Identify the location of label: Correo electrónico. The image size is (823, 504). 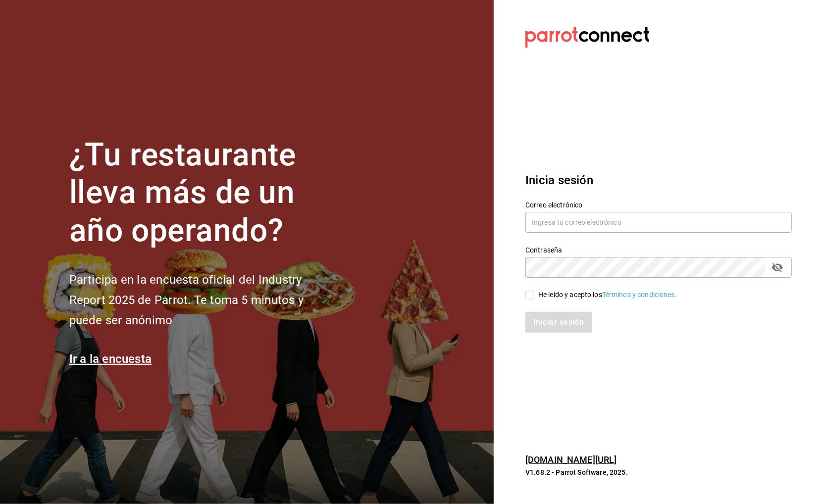
(658, 205).